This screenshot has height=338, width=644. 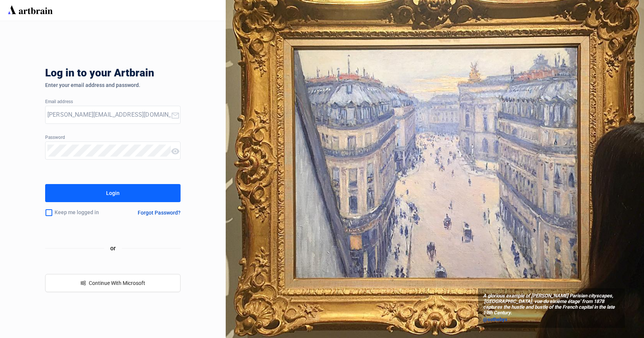 What do you see at coordinates (83, 283) in the screenshot?
I see `span: windows` at bounding box center [83, 283].